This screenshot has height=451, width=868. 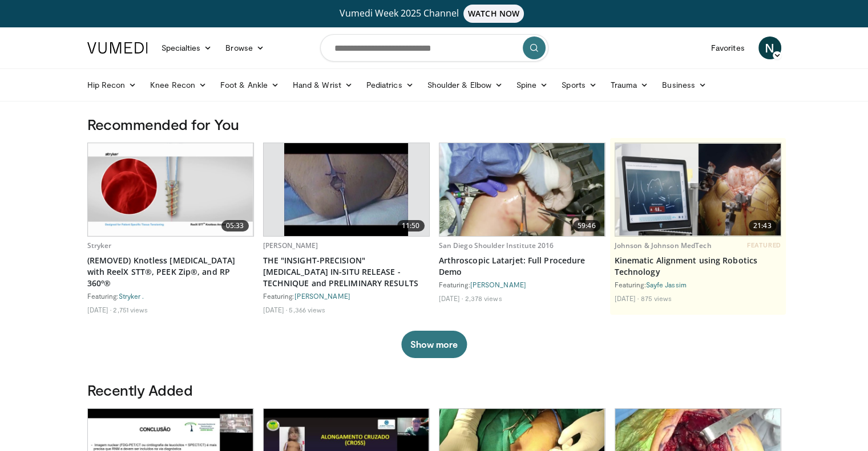 I want to click on a: N, so click(x=770, y=48).